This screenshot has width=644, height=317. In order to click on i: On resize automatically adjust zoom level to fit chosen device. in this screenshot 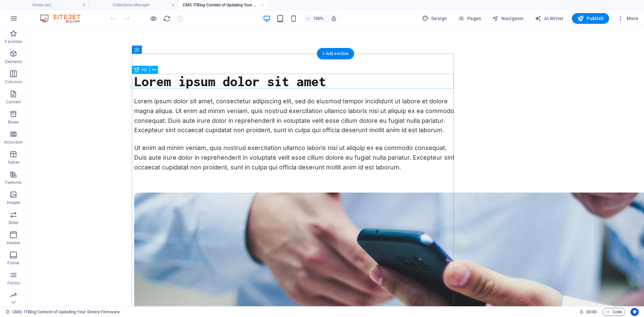, I will do `click(333, 18)`.